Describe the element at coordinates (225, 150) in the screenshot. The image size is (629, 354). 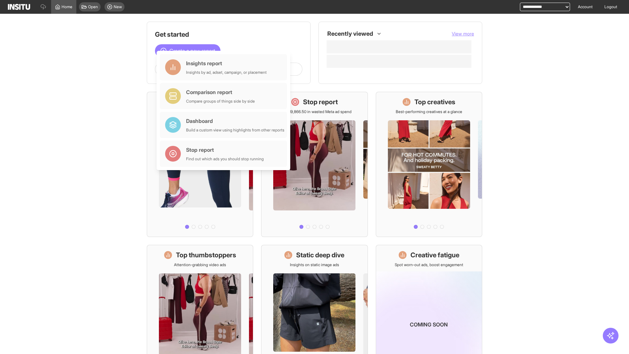
I see `div: Stop report` at that location.